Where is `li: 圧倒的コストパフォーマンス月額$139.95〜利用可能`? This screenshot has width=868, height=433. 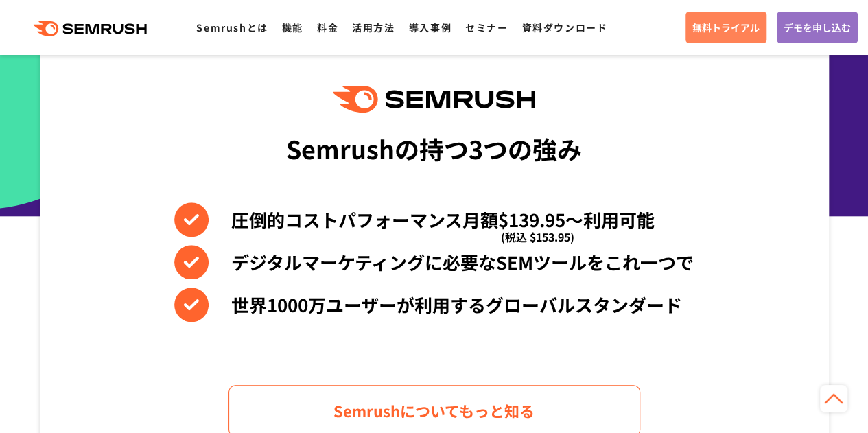 li: 圧倒的コストパフォーマンス月額$139.95〜利用可能 is located at coordinates (433, 220).